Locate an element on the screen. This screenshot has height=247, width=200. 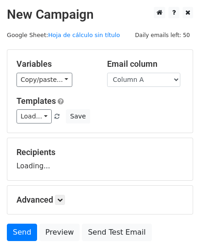
a: Hoja de cálculo sin título is located at coordinates (84, 35).